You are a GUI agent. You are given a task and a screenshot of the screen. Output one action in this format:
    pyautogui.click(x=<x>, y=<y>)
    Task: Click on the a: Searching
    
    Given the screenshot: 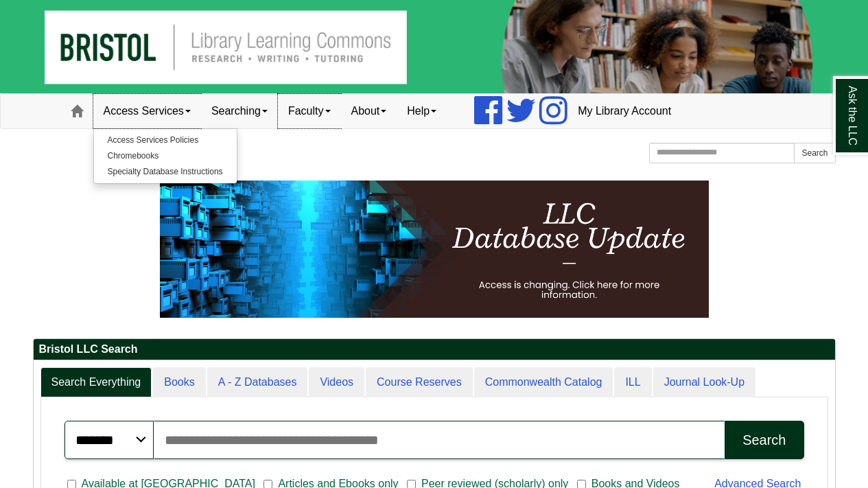 What is the action you would take?
    pyautogui.click(x=240, y=111)
    